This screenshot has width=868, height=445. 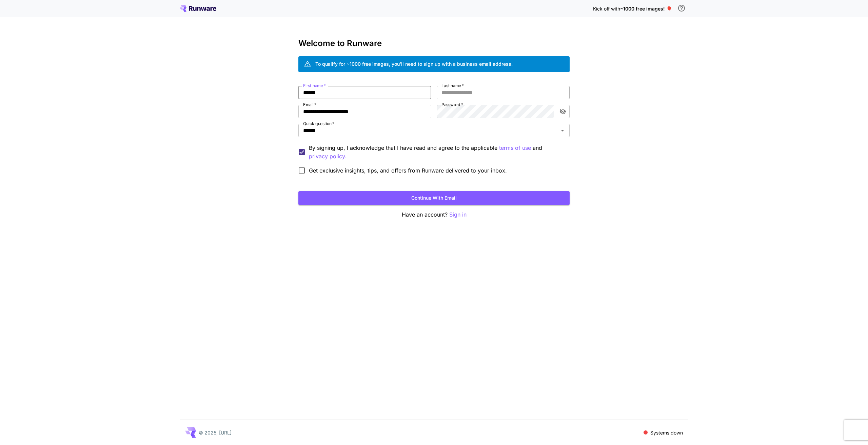 I want to click on label: Last name, so click(x=453, y=85).